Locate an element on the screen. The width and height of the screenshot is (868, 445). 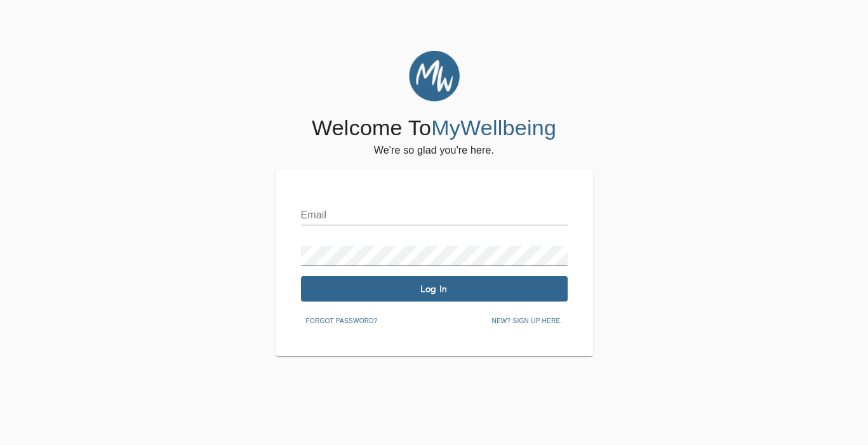
h6: We're so glad you're here. is located at coordinates (434, 150).